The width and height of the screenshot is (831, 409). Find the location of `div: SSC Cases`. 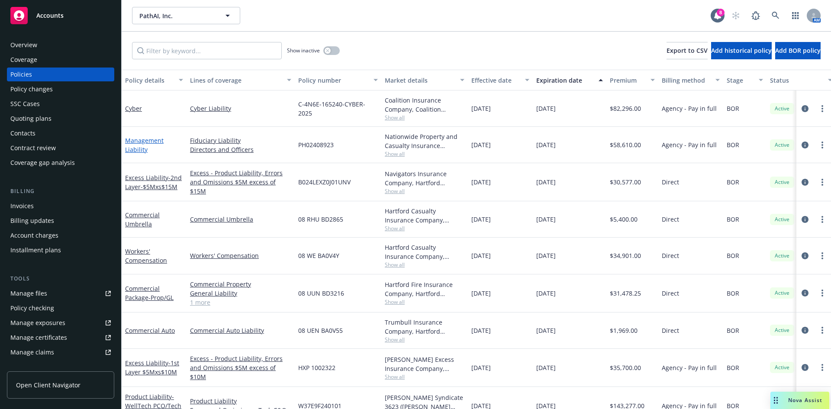

div: SSC Cases is located at coordinates (25, 104).